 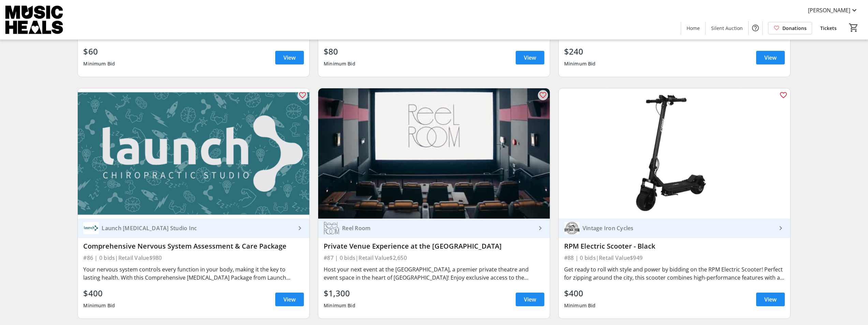 What do you see at coordinates (790, 28) in the screenshot?
I see `a: Donations` at bounding box center [790, 28].